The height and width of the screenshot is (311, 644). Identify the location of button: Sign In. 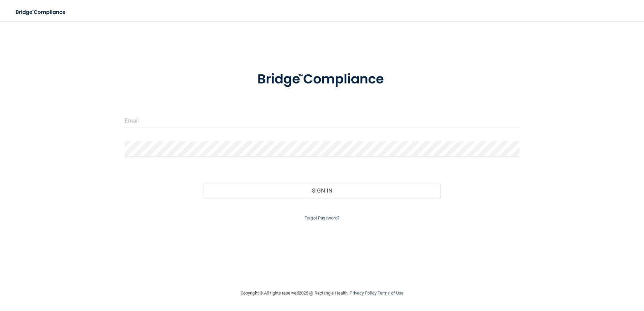
(322, 191).